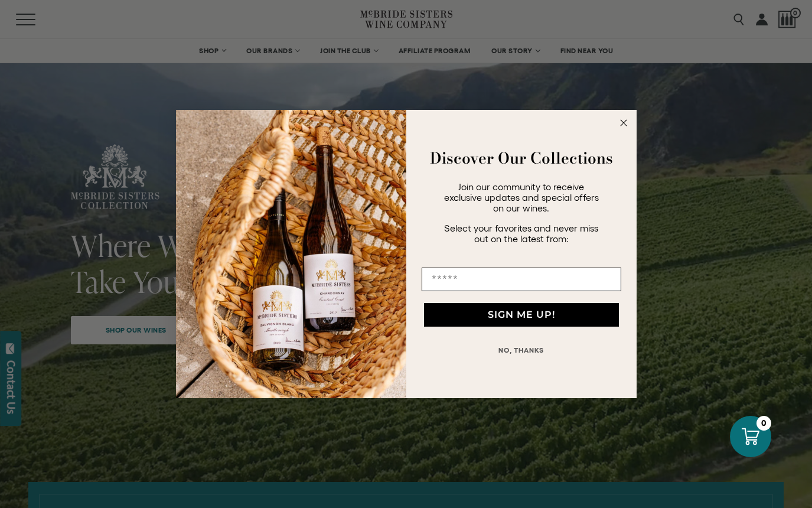 This screenshot has width=812, height=508. I want to click on div: 0, so click(764, 423).